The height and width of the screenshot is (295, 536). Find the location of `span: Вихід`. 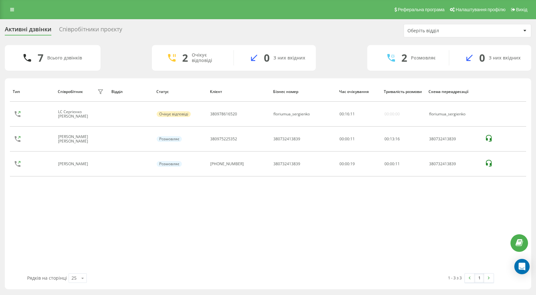

span: Вихід is located at coordinates (522, 10).